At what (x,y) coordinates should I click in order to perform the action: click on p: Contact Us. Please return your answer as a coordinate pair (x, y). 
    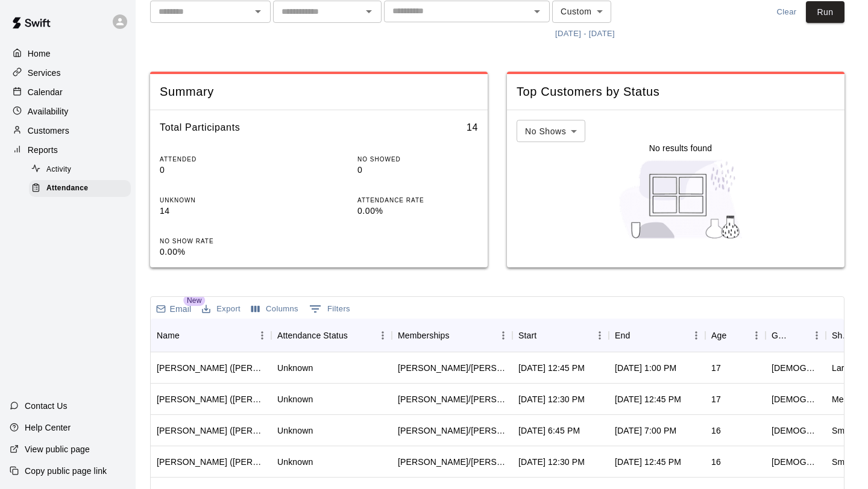
    Looking at the image, I should click on (45, 406).